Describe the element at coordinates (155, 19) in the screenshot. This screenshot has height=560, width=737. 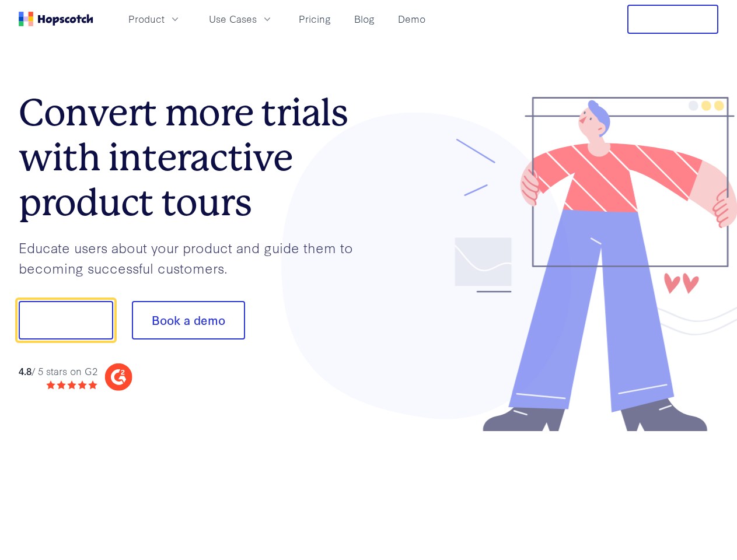
I see `button: Product` at that location.